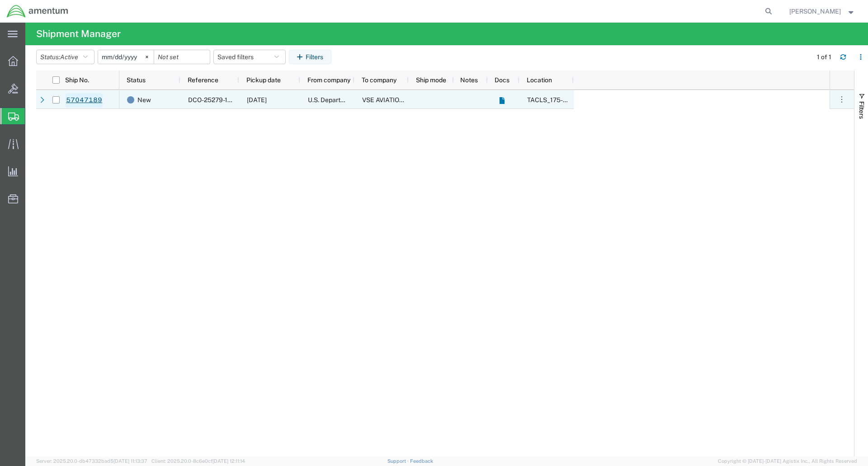  I want to click on span: From company, so click(329, 80).